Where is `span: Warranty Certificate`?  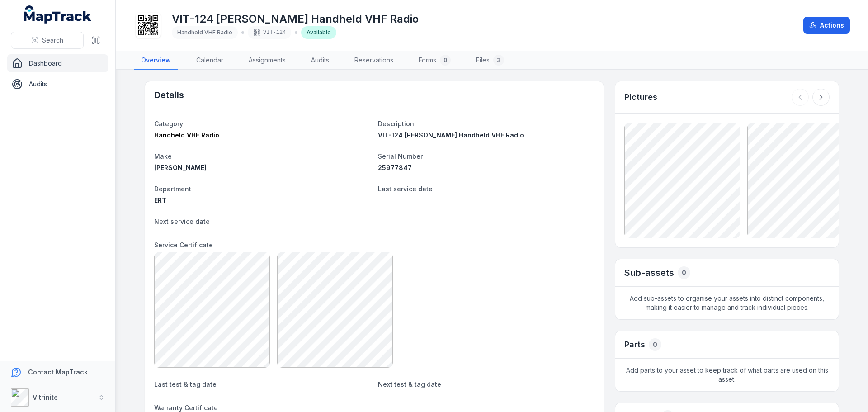 span: Warranty Certificate is located at coordinates (186, 407).